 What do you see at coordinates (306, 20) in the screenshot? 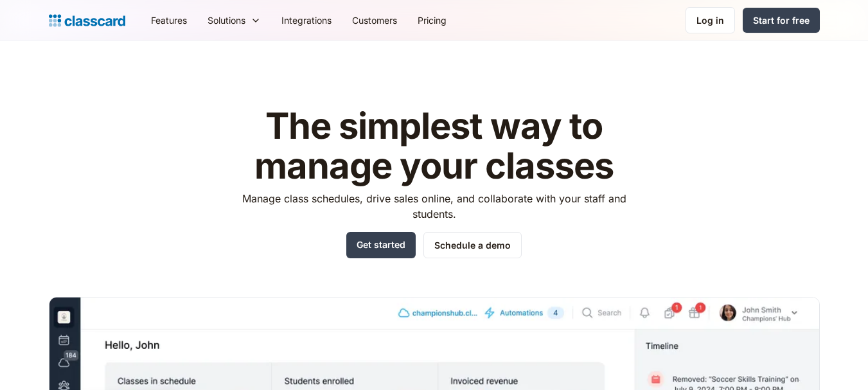
I see `a: Integrations` at bounding box center [306, 20].